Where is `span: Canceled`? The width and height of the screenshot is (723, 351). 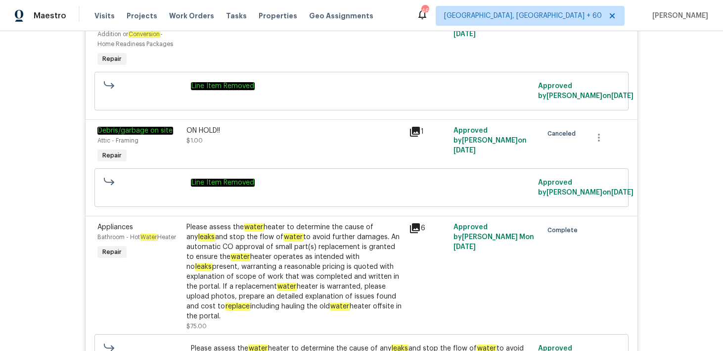 span: Canceled is located at coordinates (563, 134).